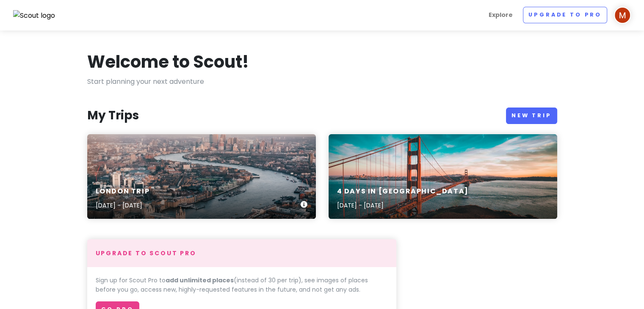 The height and width of the screenshot is (309, 644). What do you see at coordinates (123, 192) in the screenshot?
I see `h6: London Trip` at bounding box center [123, 192].